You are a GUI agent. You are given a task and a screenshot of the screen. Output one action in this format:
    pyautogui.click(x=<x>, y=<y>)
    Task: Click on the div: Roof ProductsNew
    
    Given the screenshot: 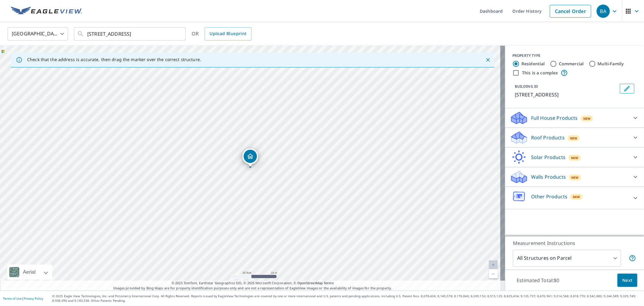 What is the action you would take?
    pyautogui.click(x=575, y=138)
    